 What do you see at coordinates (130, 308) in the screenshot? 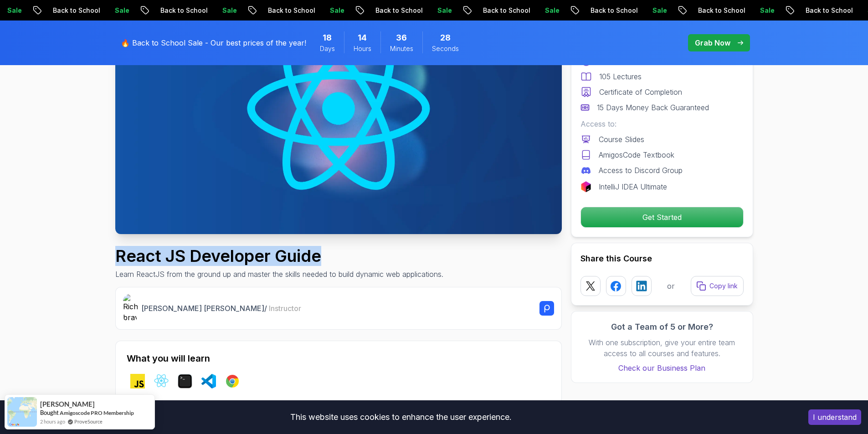
I see `img: Richard bray` at bounding box center [130, 308].